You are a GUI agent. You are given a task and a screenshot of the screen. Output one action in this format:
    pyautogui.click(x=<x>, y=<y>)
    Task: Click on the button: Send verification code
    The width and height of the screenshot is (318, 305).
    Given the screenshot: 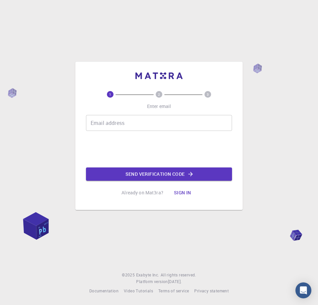 What is the action you would take?
    pyautogui.click(x=159, y=174)
    